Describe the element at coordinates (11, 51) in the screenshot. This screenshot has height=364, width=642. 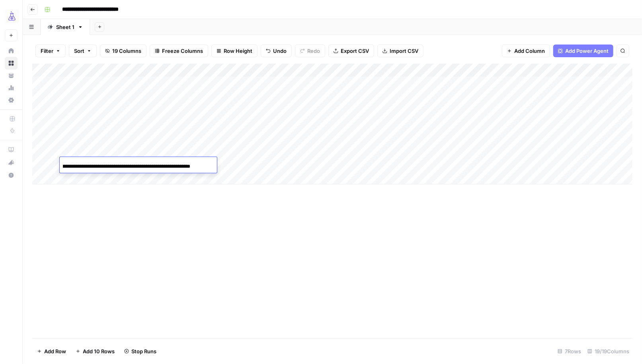
I see `a: Home` at that location.